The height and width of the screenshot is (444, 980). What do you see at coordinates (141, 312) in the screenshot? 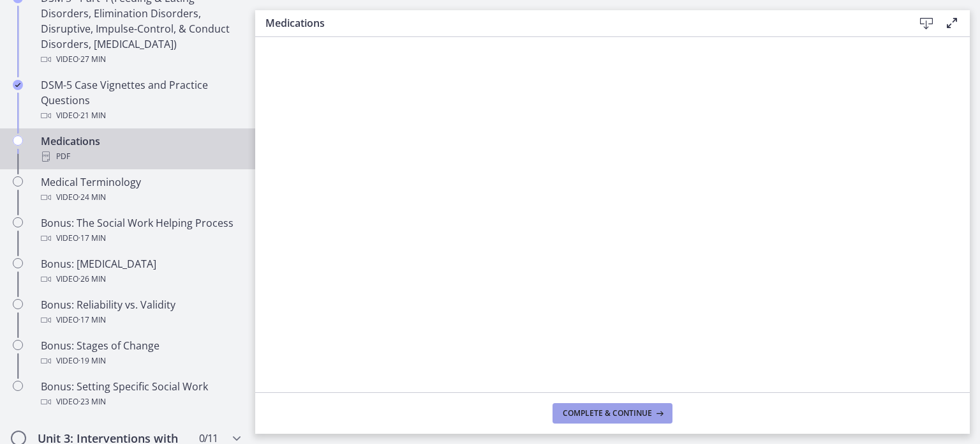
I see `div: Bonus: Reliability vs. Validity` at bounding box center [141, 312].